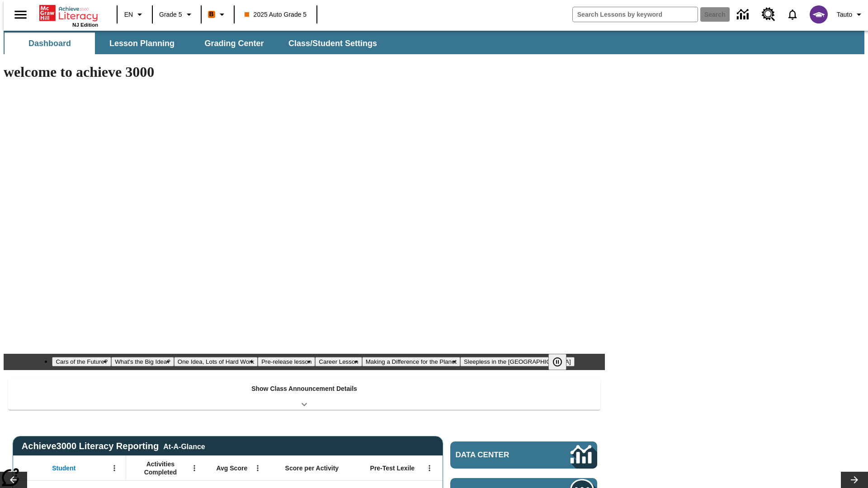 This screenshot has height=488, width=868. I want to click on span: Pre-Test Lexile, so click(392, 468).